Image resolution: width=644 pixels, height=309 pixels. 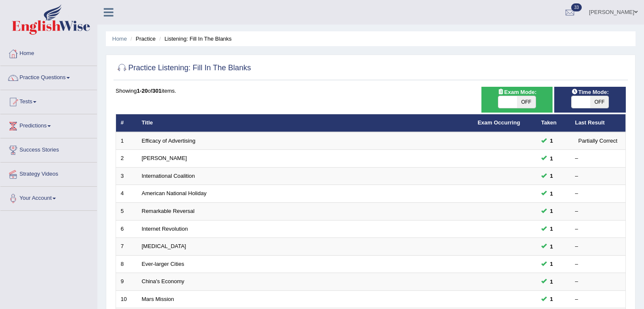 I want to click on a: Efficacy of Advertising, so click(x=168, y=141).